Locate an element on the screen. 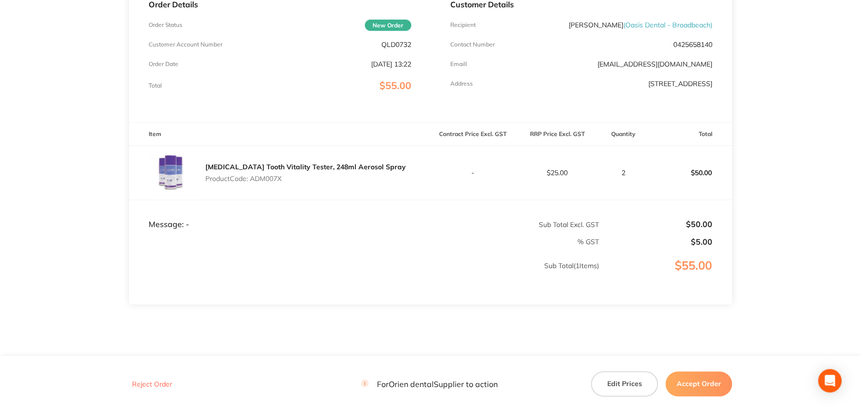 The height and width of the screenshot is (412, 861). p: % GST is located at coordinates (364, 241).